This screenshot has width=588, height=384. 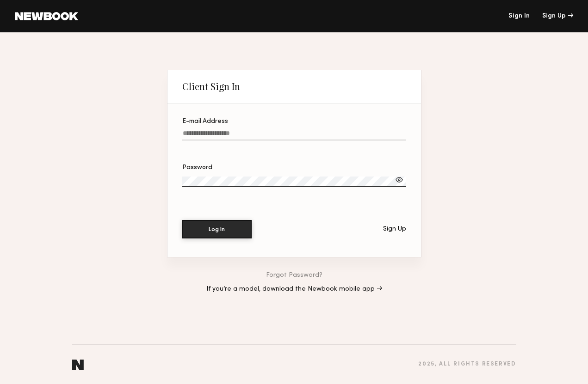 I want to click on input: Password, so click(x=294, y=181).